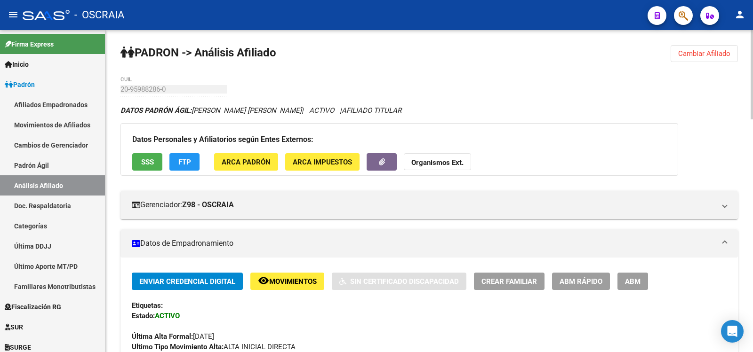 The height and width of the screenshot is (352, 753). I want to click on mat-panel-title: Gerenciador:, so click(424, 205).